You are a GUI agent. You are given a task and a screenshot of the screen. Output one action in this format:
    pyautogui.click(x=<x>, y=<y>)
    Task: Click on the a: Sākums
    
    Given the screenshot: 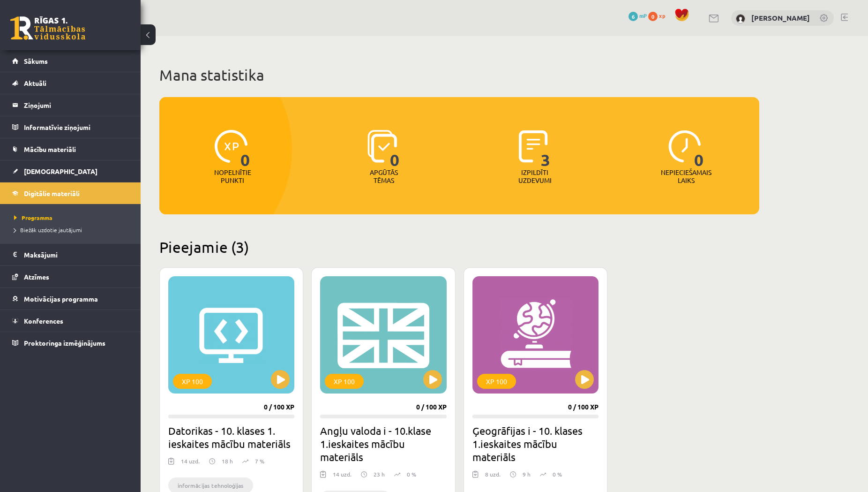 What is the action you would take?
    pyautogui.click(x=70, y=61)
    